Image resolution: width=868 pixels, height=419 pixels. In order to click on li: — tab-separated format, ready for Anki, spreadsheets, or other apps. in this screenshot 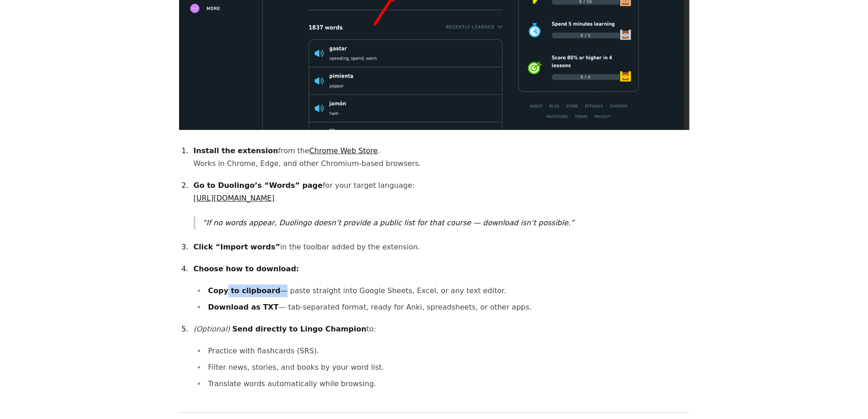, I will do `click(448, 307)`.